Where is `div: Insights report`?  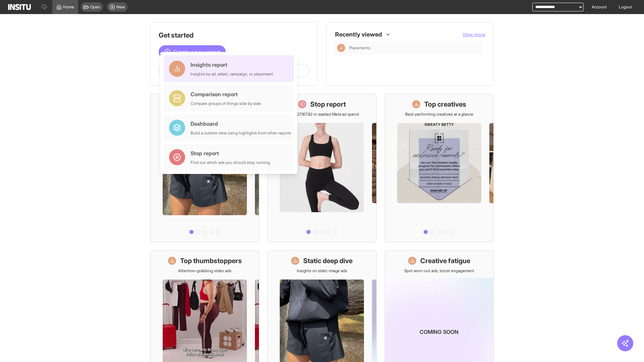 div: Insights report is located at coordinates (232, 65).